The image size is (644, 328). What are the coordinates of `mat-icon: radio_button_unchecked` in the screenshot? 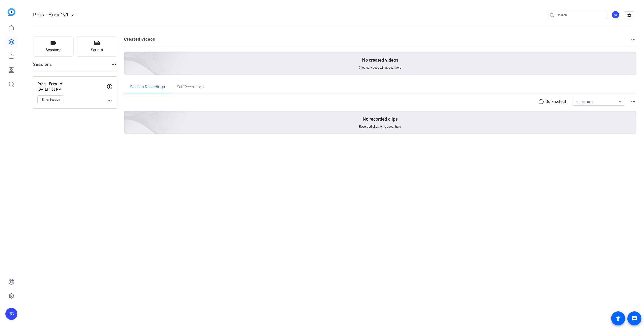 It's located at (542, 101).